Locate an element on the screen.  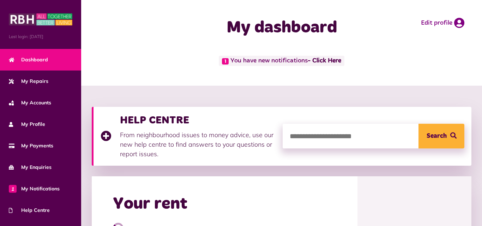
span: My Enquiries is located at coordinates (30, 167).